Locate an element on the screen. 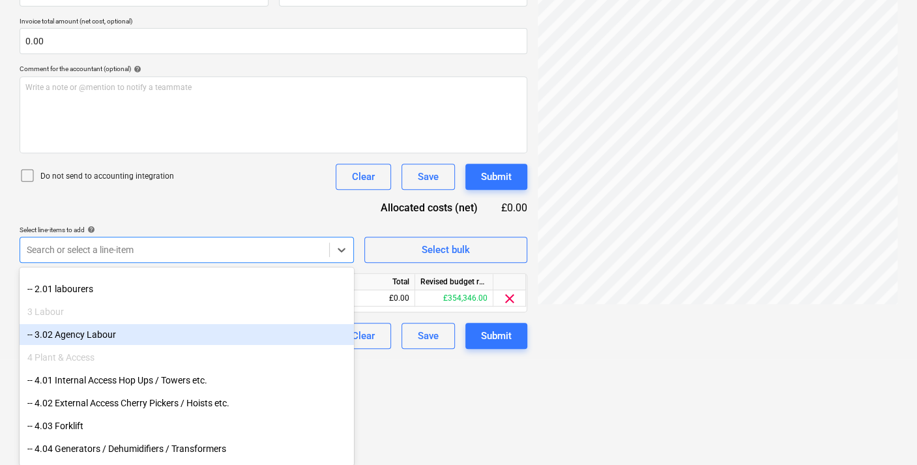 This screenshot has height=465, width=917. div: £354,346.00 is located at coordinates (454, 298).